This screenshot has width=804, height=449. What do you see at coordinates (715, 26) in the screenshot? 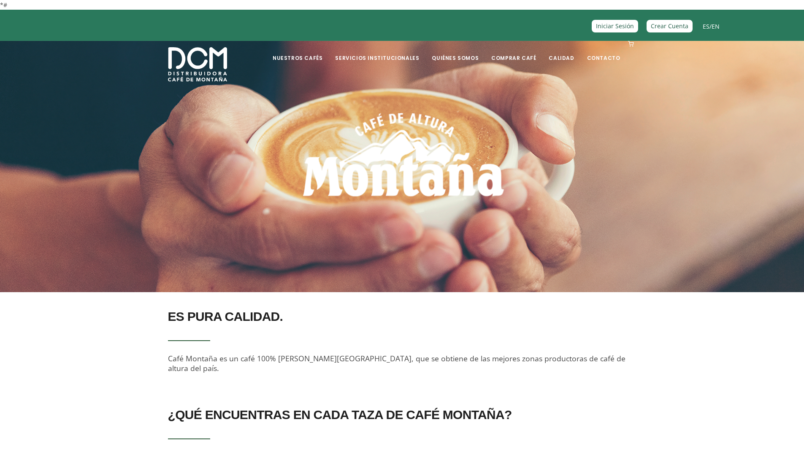
I see `a: EN` at bounding box center [715, 26].